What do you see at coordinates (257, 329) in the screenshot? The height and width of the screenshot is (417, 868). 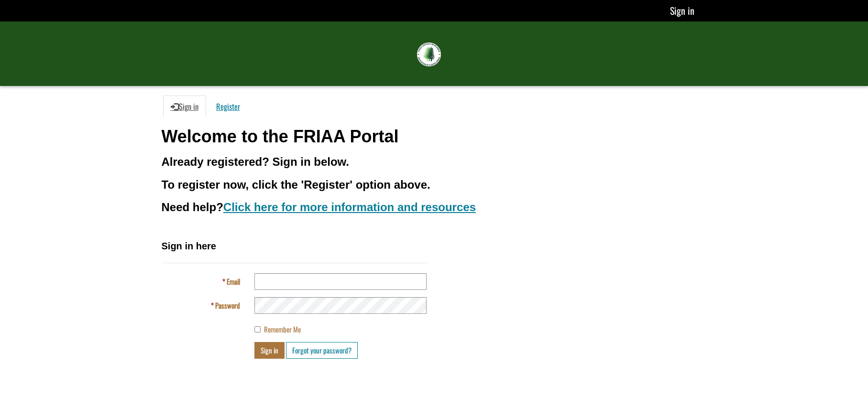 I see `input: Remember Me` at bounding box center [257, 329].